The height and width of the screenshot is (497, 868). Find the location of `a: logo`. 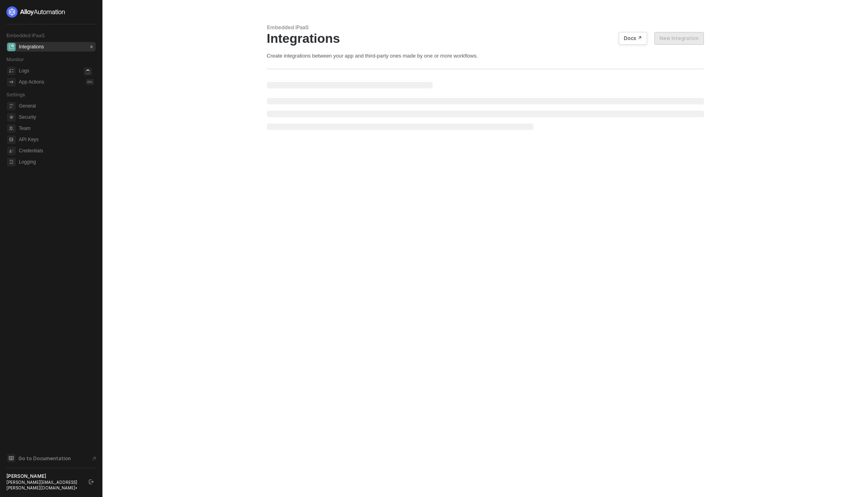

a: logo is located at coordinates (51, 12).